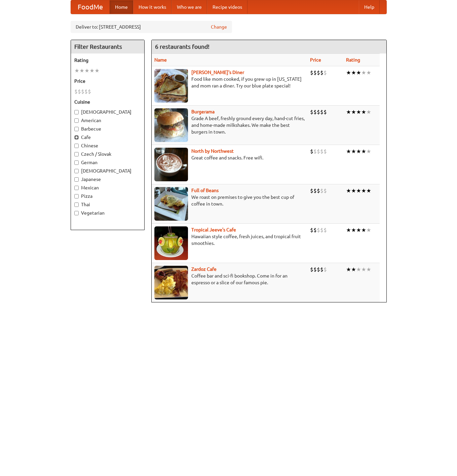 The width and height of the screenshot is (457, 476). What do you see at coordinates (203, 111) in the screenshot?
I see `b: Burgerama` at bounding box center [203, 111].